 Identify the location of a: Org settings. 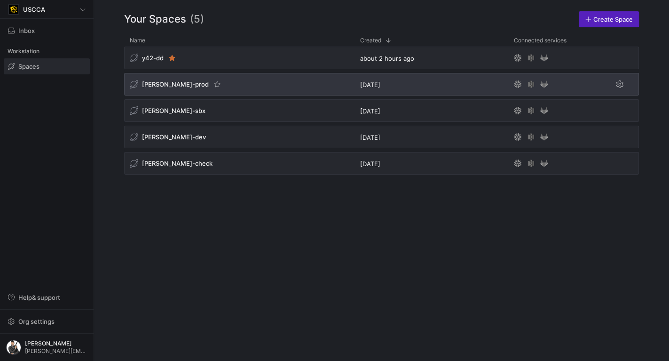
(47, 322).